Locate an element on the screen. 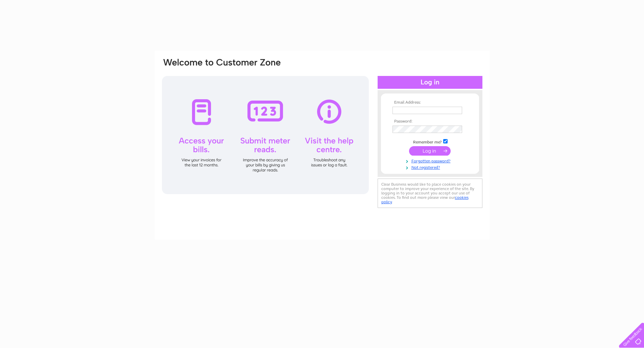 The width and height of the screenshot is (644, 348). th: Email Address: is located at coordinates (430, 103).